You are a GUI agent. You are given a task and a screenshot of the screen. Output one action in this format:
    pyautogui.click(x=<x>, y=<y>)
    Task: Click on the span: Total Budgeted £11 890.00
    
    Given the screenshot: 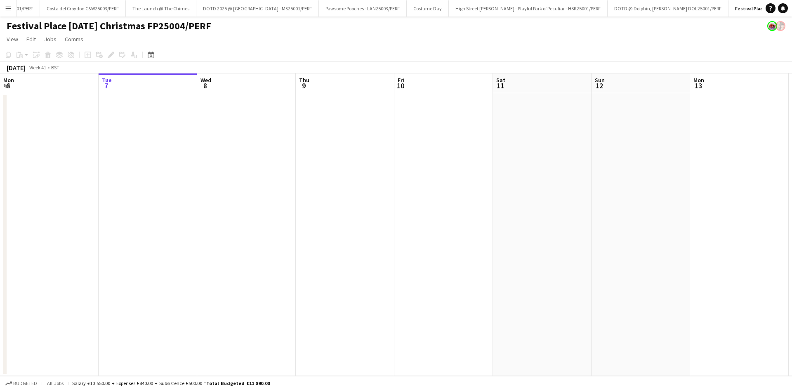 What is the action you would take?
    pyautogui.click(x=238, y=383)
    